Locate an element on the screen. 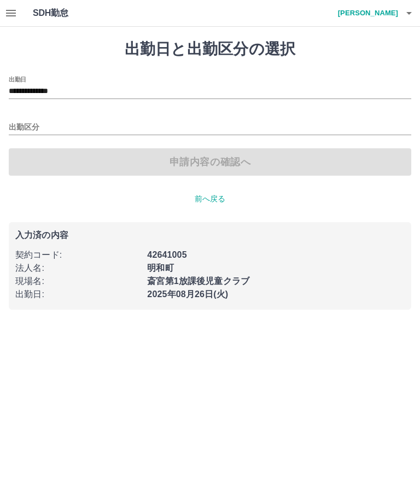 This screenshot has width=420, height=504. p: 出勤日 : is located at coordinates (77, 295).